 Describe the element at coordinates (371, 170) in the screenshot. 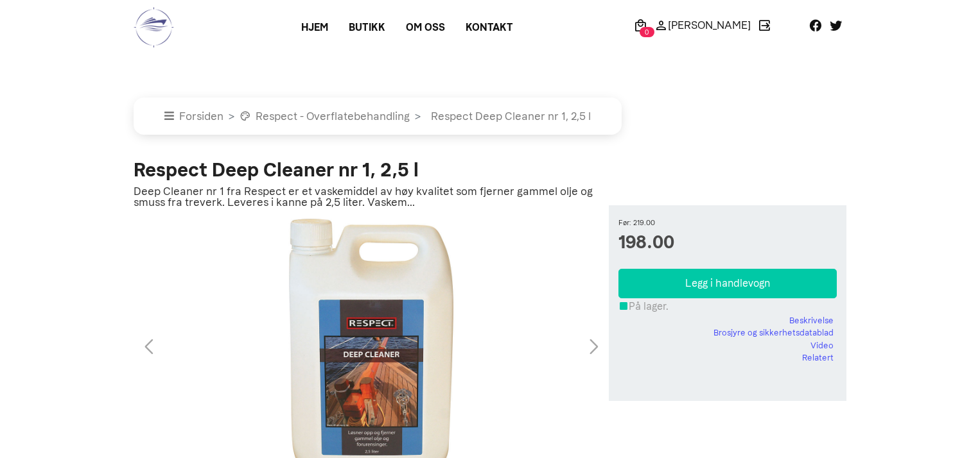

I see `h2: Respect Deep Cleaner nr 1, 2,5 l` at that location.